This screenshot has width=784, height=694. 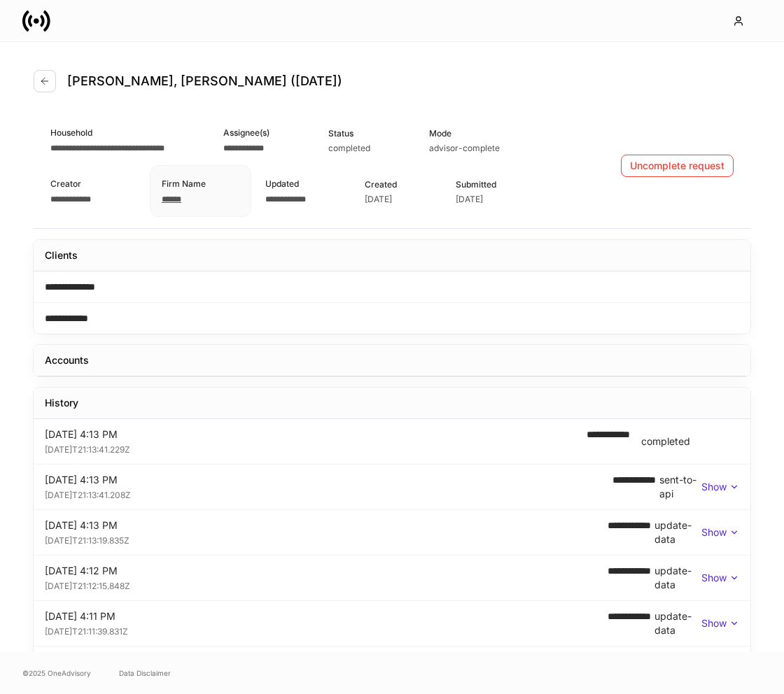 What do you see at coordinates (183, 183) in the screenshot?
I see `div: Firm Name` at bounding box center [183, 183].